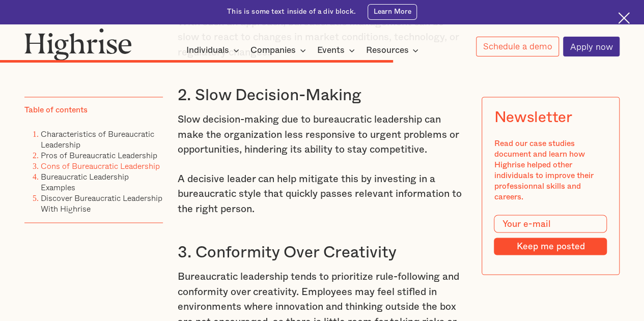 The height and width of the screenshot is (321, 644). I want to click on a: Discover Bureaucratic Leadership With Highrise, so click(102, 203).